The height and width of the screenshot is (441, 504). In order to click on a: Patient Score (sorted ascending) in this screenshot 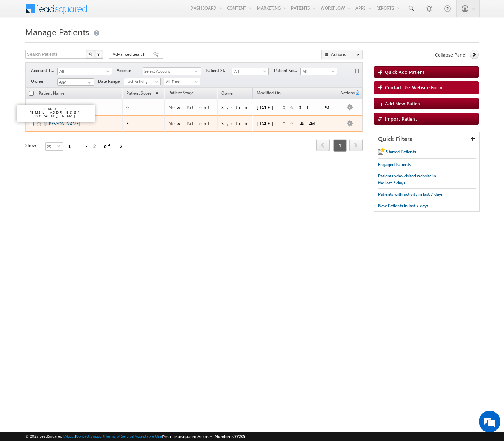, I will do `click(142, 94)`.